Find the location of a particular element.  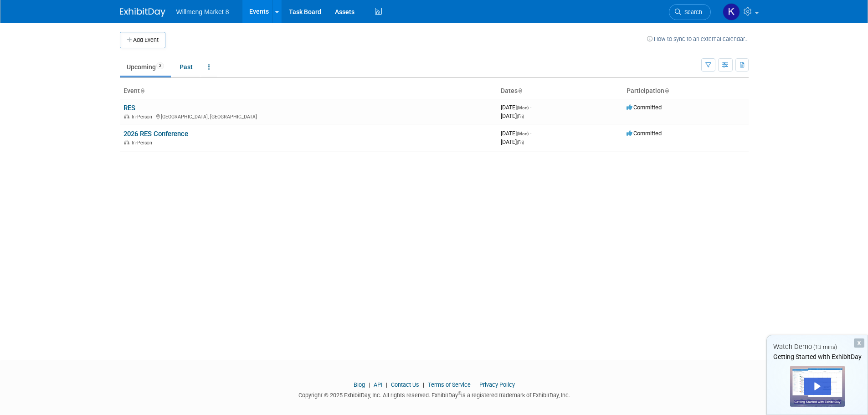

span: 2 is located at coordinates (160, 65).